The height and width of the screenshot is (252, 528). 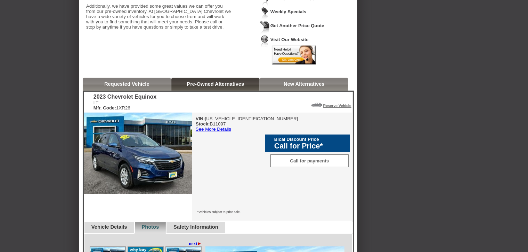 I want to click on div: Call for payments, so click(x=310, y=160).